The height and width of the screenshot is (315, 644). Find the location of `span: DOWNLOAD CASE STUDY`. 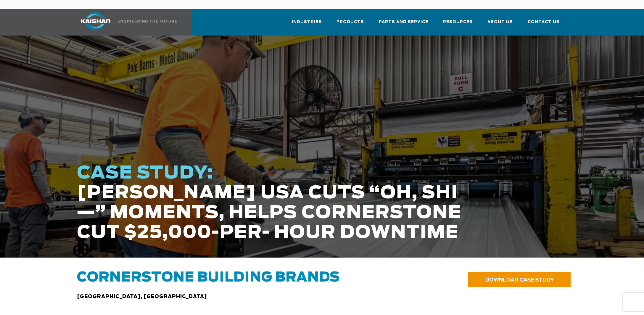

span: DOWNLOAD CASE STUDY is located at coordinates (520, 280).